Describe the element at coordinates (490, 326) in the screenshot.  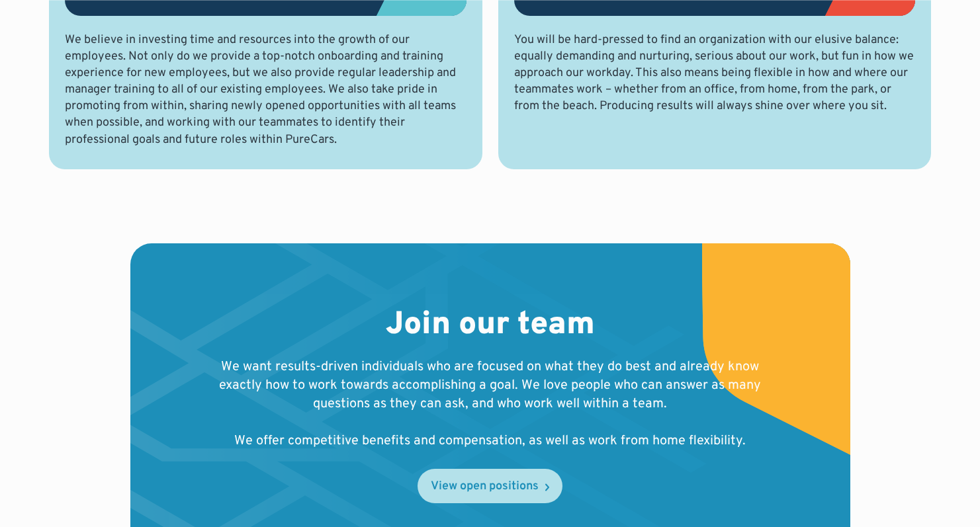
I see `h2: Join our team` at that location.